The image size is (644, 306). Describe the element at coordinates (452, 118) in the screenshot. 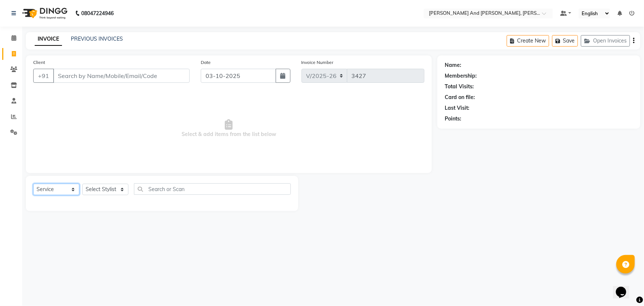

I see `div: Points:` at that location.